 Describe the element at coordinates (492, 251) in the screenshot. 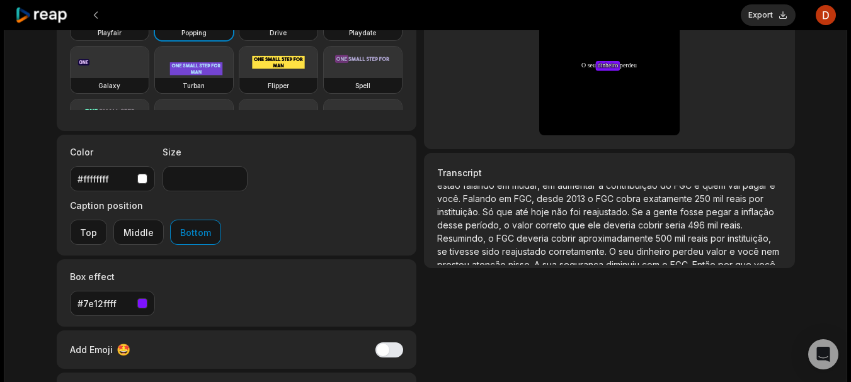

I see `span: sido` at that location.